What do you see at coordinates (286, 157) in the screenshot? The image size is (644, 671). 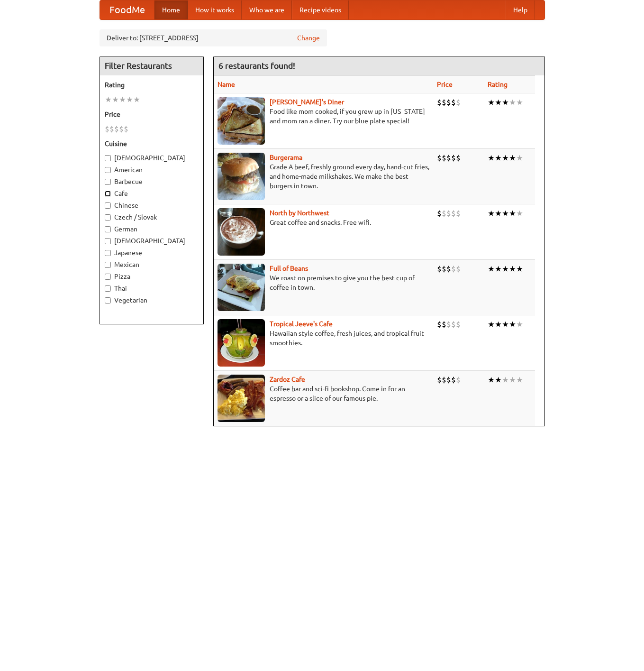 I see `b: Burgerama` at bounding box center [286, 157].